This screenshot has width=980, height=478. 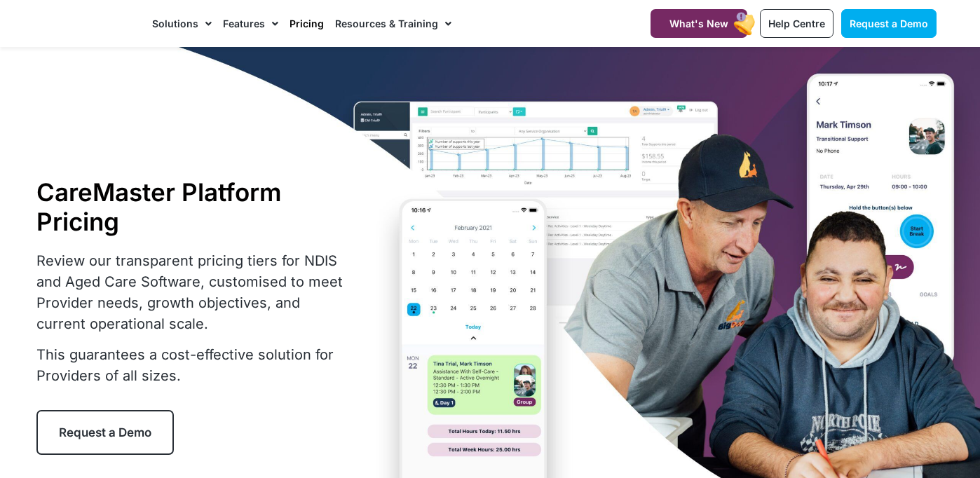 What do you see at coordinates (91, 24) in the screenshot?
I see `img: CareMaster Logo` at bounding box center [91, 24].